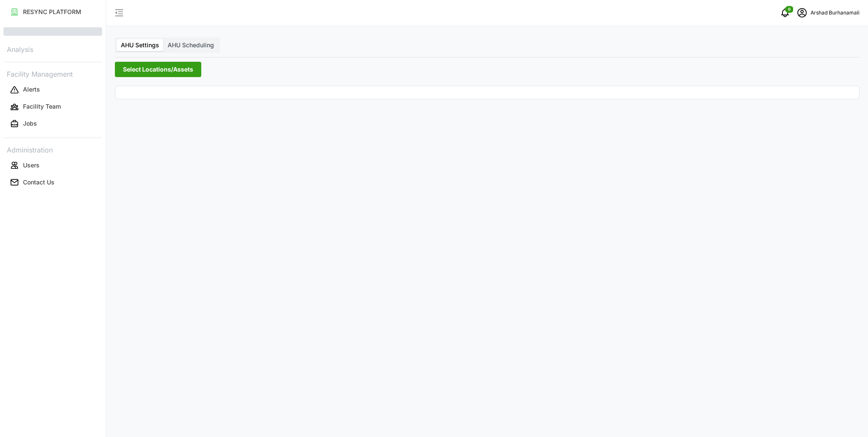  Describe the element at coordinates (835, 13) in the screenshot. I see `p: Arshad Burhanamali` at that location.